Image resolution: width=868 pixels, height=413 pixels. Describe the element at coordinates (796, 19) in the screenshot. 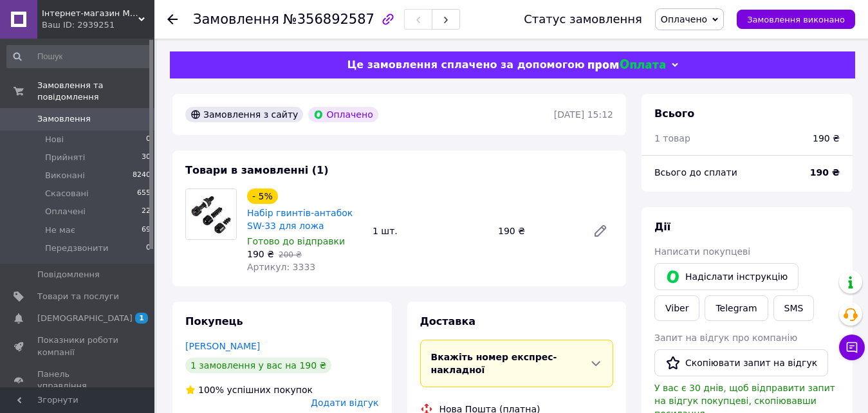

I see `button: Замовлення виконано` at that location.